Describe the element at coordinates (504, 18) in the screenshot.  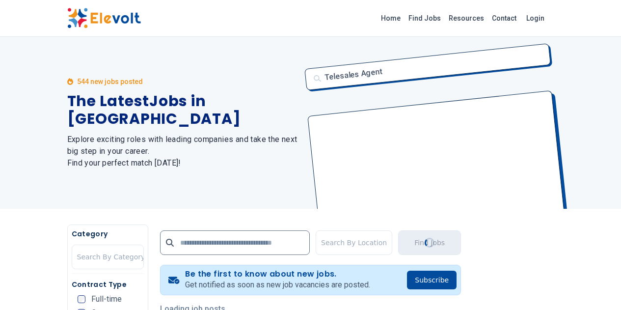
I see `a: Contact` at that location.